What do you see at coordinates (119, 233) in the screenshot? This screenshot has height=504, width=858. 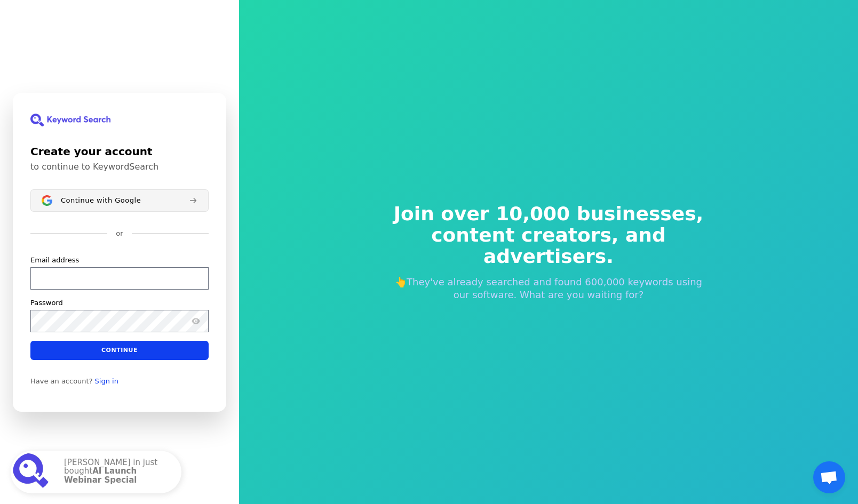 I see `p: or` at bounding box center [119, 233].